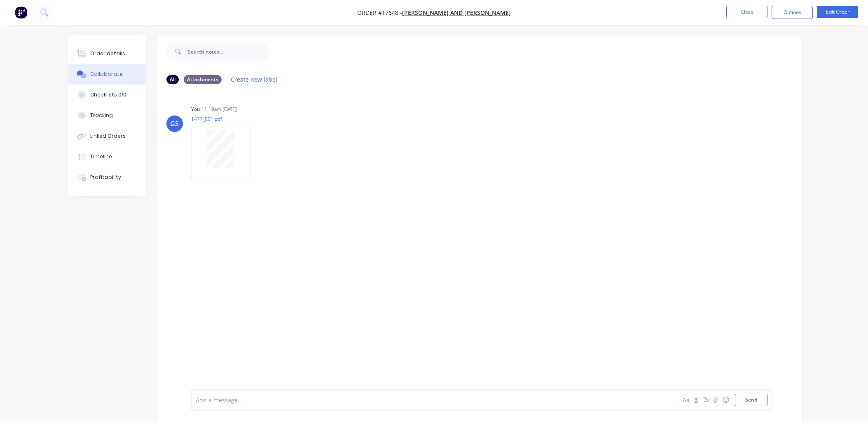 This screenshot has height=423, width=868. What do you see at coordinates (107, 74) in the screenshot?
I see `button: Collaborate` at bounding box center [107, 74].